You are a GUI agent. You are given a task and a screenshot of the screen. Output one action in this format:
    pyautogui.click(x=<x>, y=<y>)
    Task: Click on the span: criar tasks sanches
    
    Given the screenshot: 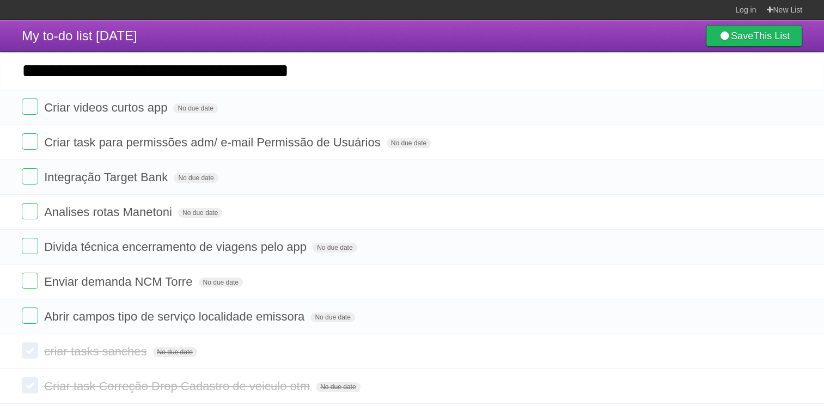 What is the action you would take?
    pyautogui.click(x=96, y=351)
    